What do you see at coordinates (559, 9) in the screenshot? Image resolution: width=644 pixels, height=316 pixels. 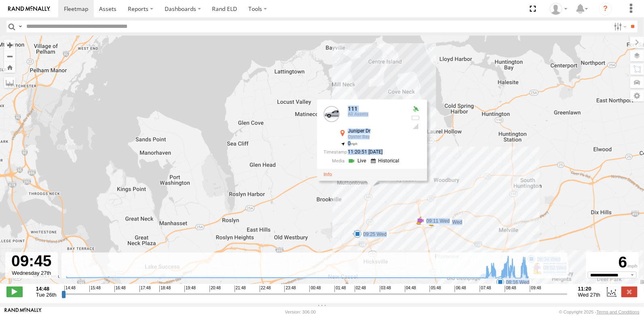 I see `div: Victor Calcano Jr` at bounding box center [559, 9].